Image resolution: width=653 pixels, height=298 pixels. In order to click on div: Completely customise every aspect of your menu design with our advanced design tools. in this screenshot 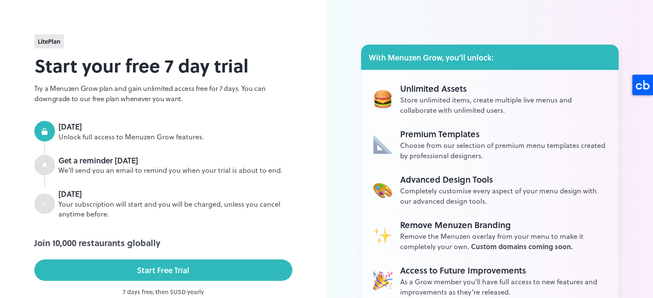, I will do `click(504, 196)`.